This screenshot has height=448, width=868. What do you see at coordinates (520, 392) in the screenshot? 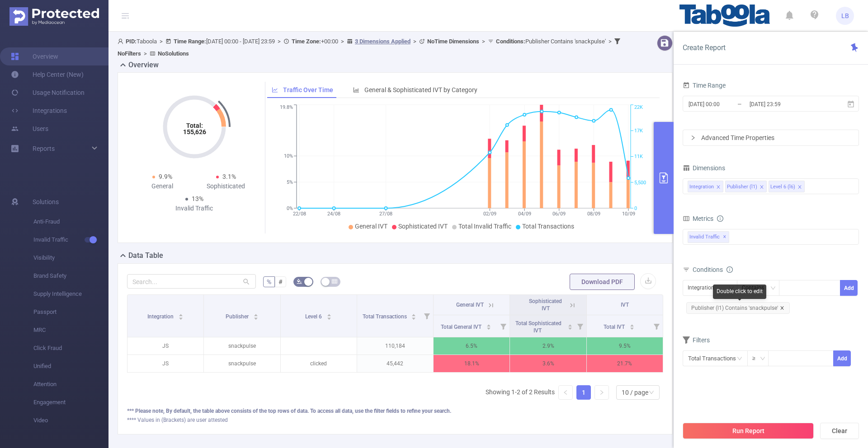
I see `li: Showing 1-2 of 2 Results` at bounding box center [520, 392].